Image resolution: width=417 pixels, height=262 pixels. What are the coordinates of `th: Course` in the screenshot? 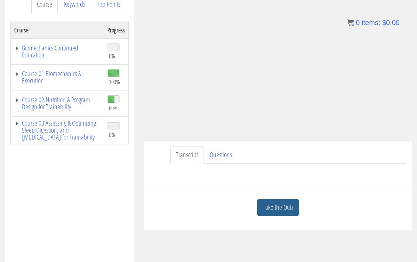 It's located at (57, 30).